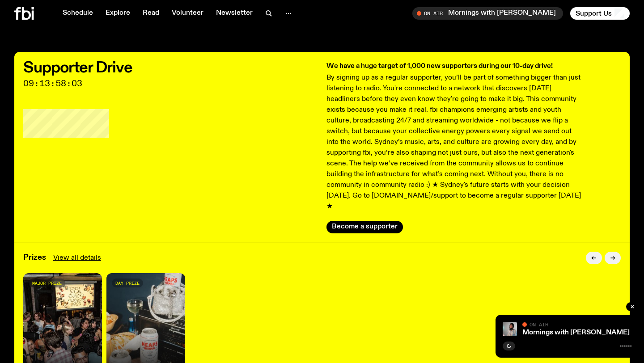  What do you see at coordinates (594, 13) in the screenshot?
I see `span: Support Us` at bounding box center [594, 13].